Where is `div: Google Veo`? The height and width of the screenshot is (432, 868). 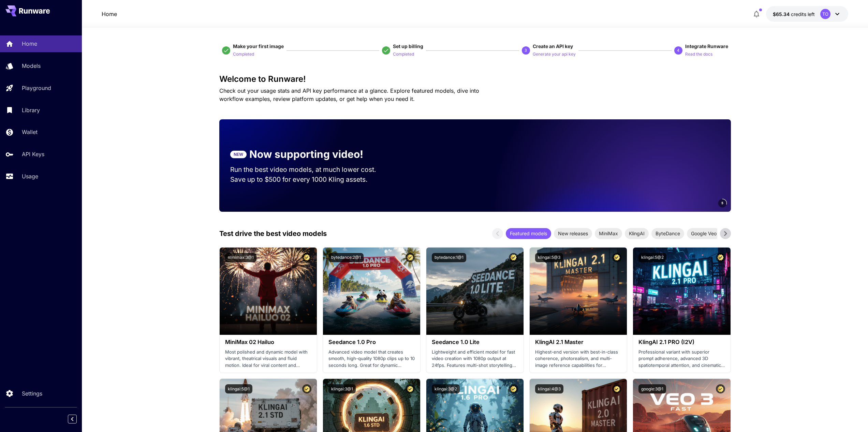 div: Google Veo is located at coordinates (704, 234).